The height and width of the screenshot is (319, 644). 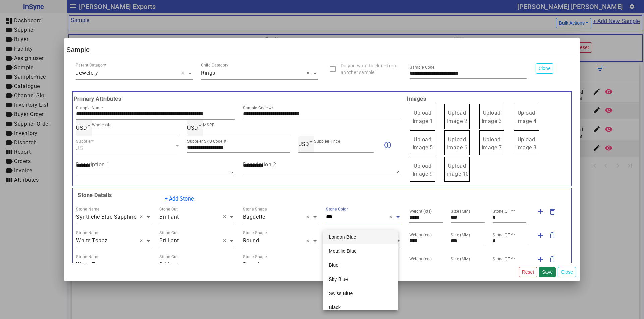 What do you see at coordinates (343, 251) in the screenshot?
I see `span: Metallic Blue` at bounding box center [343, 251].